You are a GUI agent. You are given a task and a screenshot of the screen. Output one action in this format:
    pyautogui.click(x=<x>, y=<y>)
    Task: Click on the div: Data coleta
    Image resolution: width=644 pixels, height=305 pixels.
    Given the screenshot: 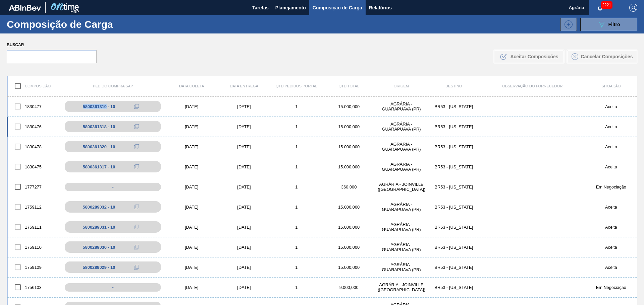 What is the action you would take?
    pyautogui.click(x=192, y=86)
    